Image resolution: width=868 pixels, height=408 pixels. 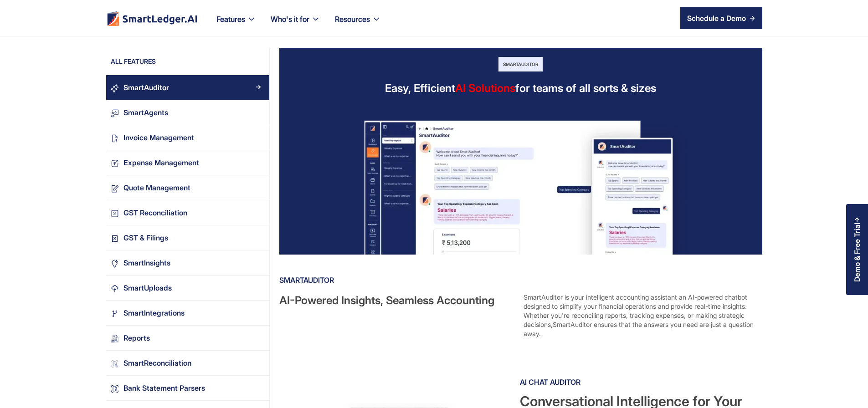 I want to click on img: arrow right icon, so click(x=752, y=18).